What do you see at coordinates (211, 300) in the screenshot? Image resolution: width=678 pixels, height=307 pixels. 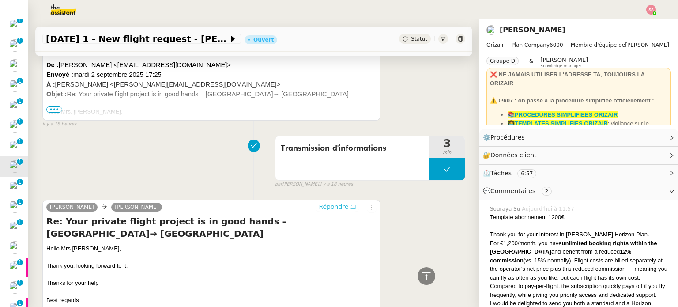 I see `div: Best regards` at bounding box center [211, 300].